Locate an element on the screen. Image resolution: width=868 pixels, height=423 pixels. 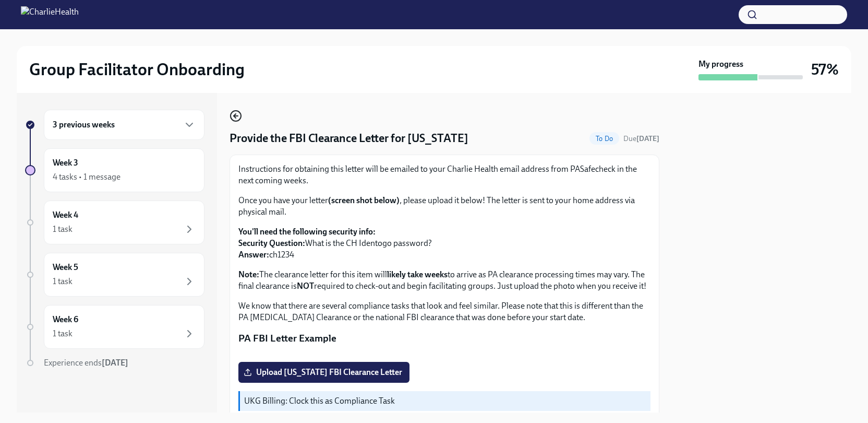
a: Week 51 task is located at coordinates (115, 275).